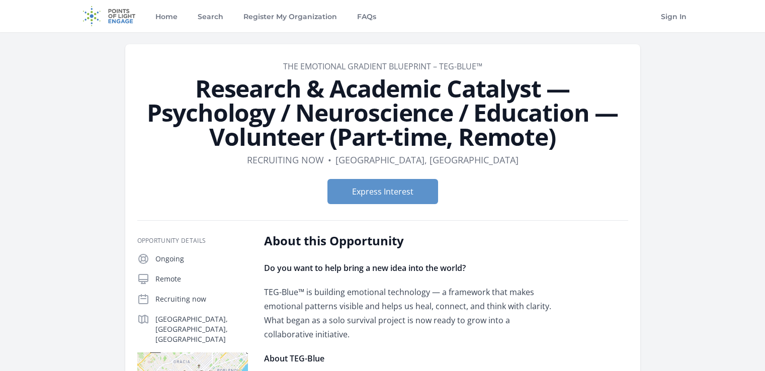  What do you see at coordinates (365, 268) in the screenshot?
I see `strong: Do you want to help bring a new idea into the world?` at bounding box center [365, 268].